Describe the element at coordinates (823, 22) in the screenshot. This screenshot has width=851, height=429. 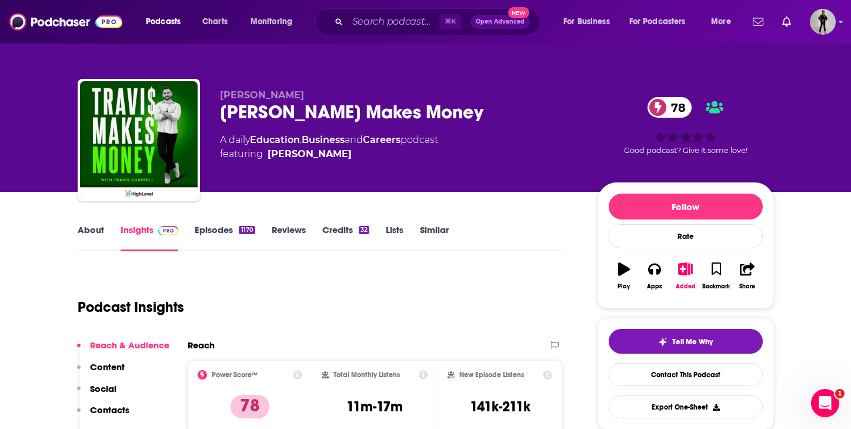
I see `span: Logged in as maradorne` at that location.